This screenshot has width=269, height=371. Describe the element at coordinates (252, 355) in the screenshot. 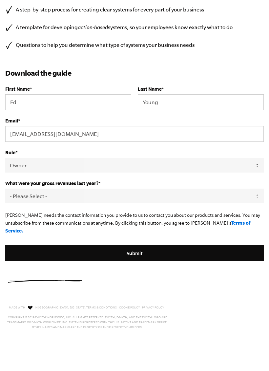

I see `div: Chat Widget` at that location.